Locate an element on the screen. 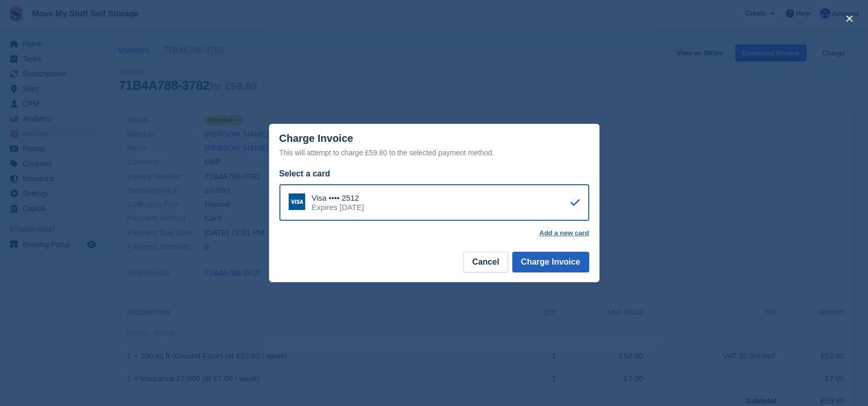 This screenshot has width=868, height=406. a: Add a new card is located at coordinates (564, 233).